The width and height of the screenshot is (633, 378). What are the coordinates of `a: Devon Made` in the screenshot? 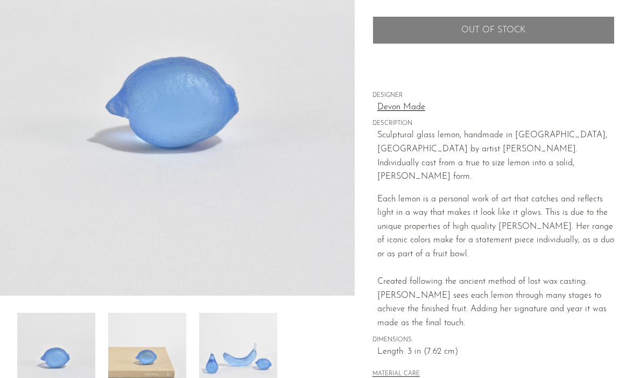 It's located at (496, 108).